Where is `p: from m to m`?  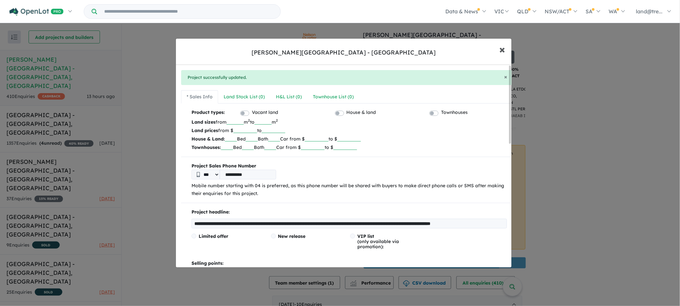 p: from m to m is located at coordinates (350, 122).